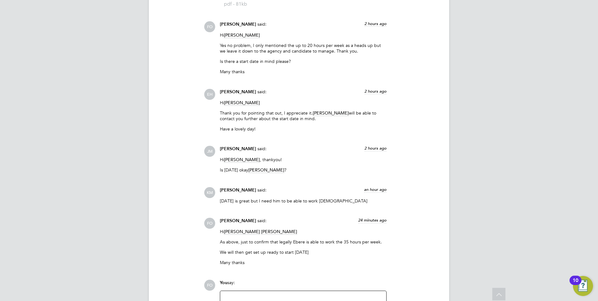 The image size is (598, 301). I want to click on span: You, so click(224, 283).